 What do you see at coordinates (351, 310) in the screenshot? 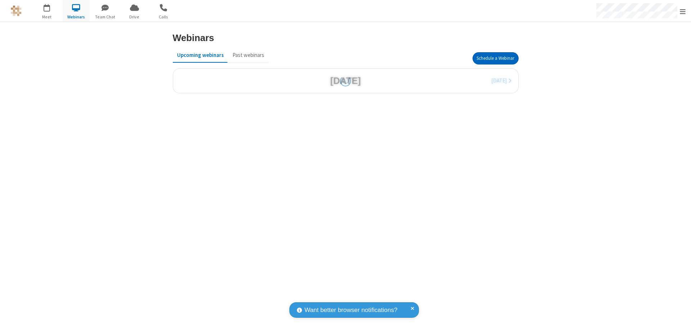
I see `span: Want better browser notifications?` at bounding box center [351, 310].